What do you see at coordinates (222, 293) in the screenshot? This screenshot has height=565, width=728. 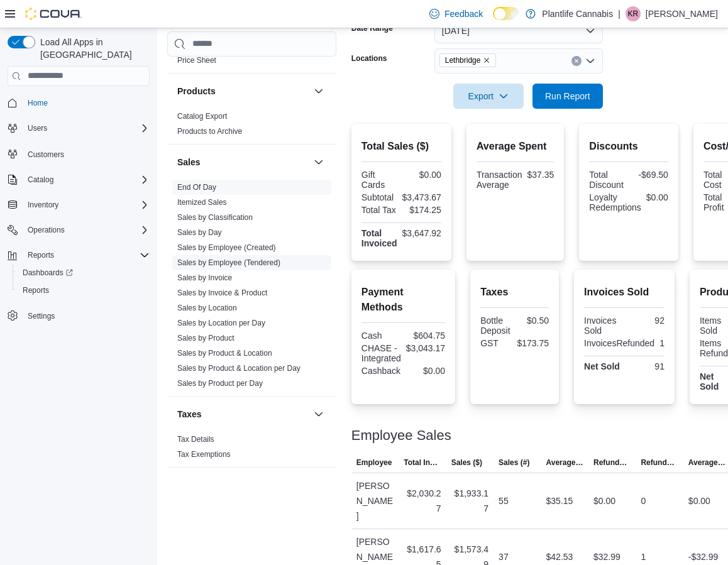 I see `span: Sales by Invoice & Product` at bounding box center [222, 293].